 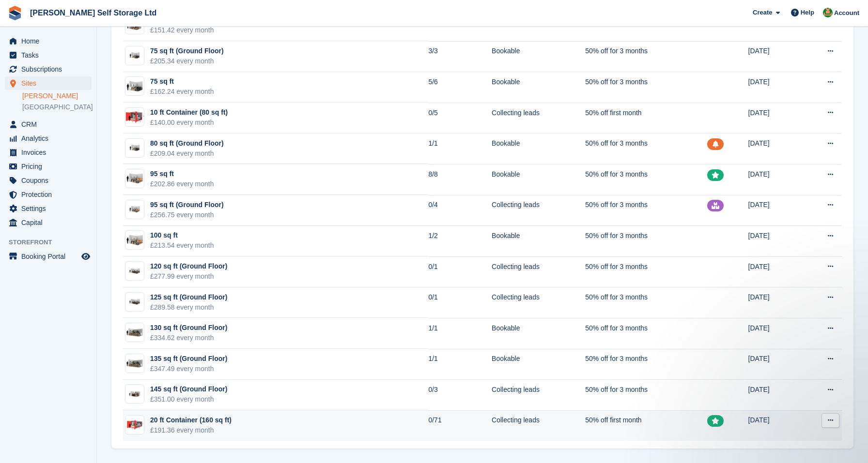 What do you see at coordinates (191, 430) in the screenshot?
I see `div: £191.36 every month` at bounding box center [191, 430].